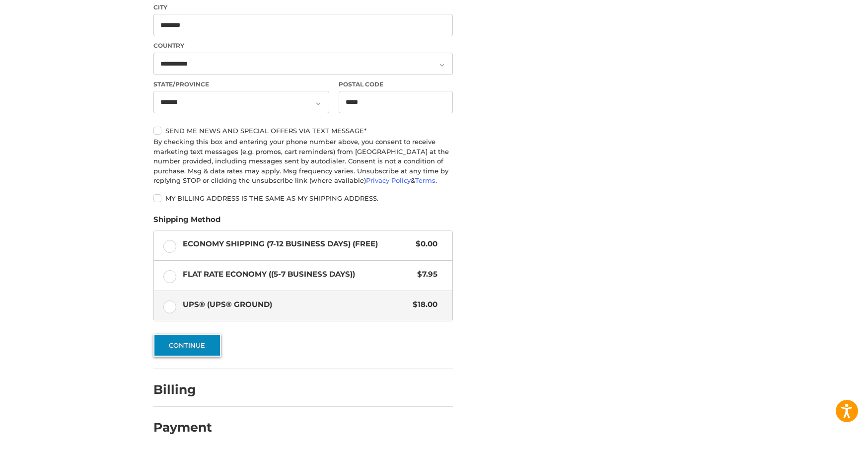  Describe the element at coordinates (303, 162) in the screenshot. I see `div: By checking this box and entering your phone number above, you consent to receive marketing text ...` at that location.